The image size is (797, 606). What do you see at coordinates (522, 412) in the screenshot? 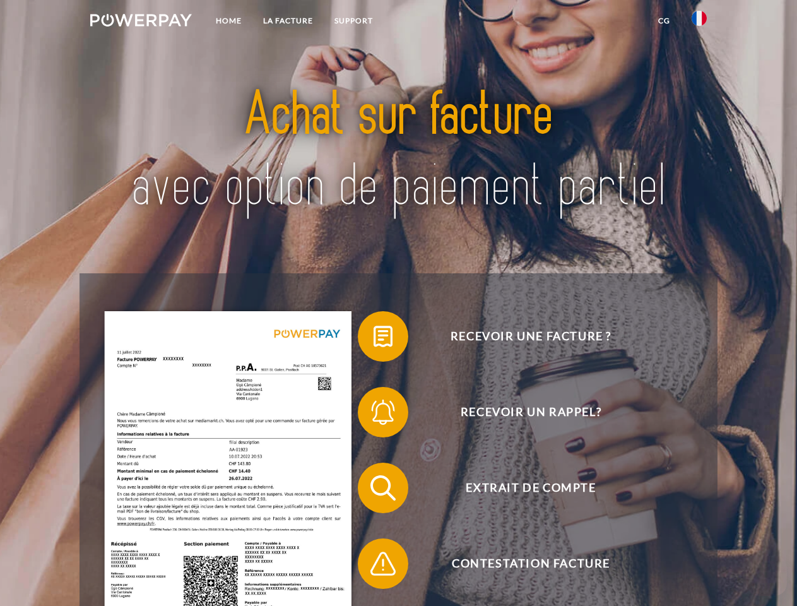
I see `button: Recevoir un rappel?` at bounding box center [522, 412].